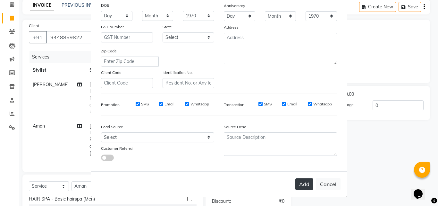 The height and width of the screenshot is (206, 438). I want to click on label: Source Desc, so click(235, 127).